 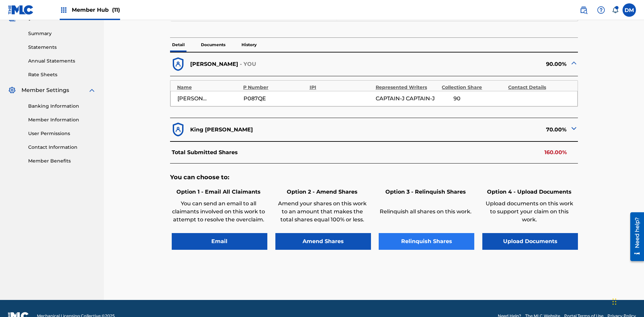 I want to click on span: Member Hub, so click(x=96, y=10).